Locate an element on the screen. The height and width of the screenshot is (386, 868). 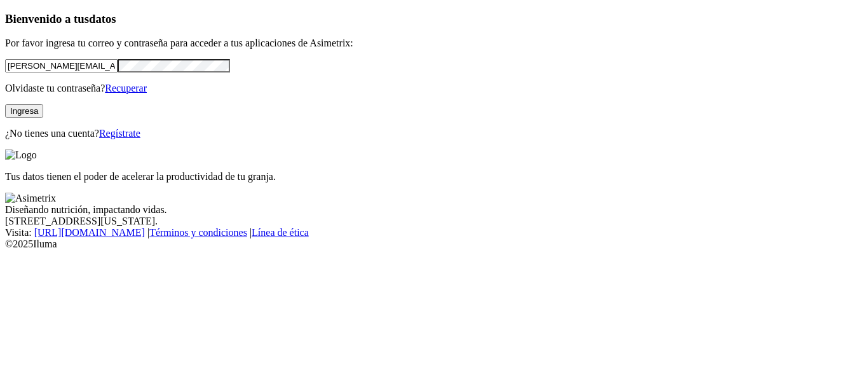
input: Tu correo is located at coordinates (61, 66).